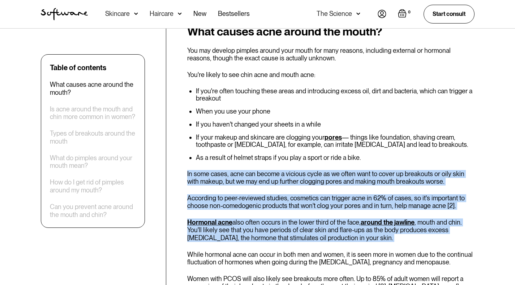  Describe the element at coordinates (335, 158) in the screenshot. I see `li: As a result of helmet straps if you play a sport or ride a bike.` at that location.